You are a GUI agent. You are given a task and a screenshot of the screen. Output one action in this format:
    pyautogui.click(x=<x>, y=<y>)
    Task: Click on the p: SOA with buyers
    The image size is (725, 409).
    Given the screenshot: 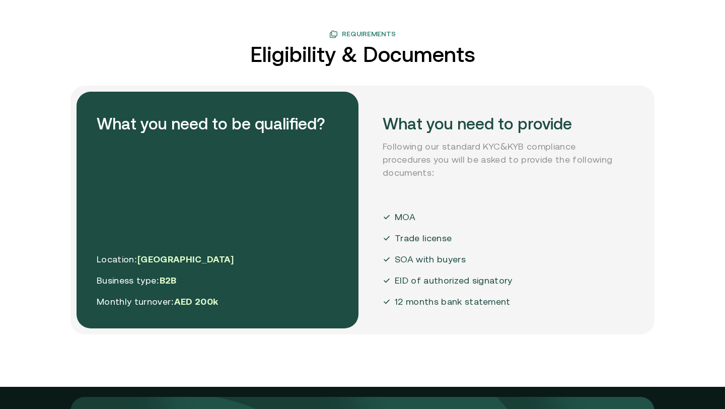 What is the action you would take?
    pyautogui.click(x=430, y=259)
    